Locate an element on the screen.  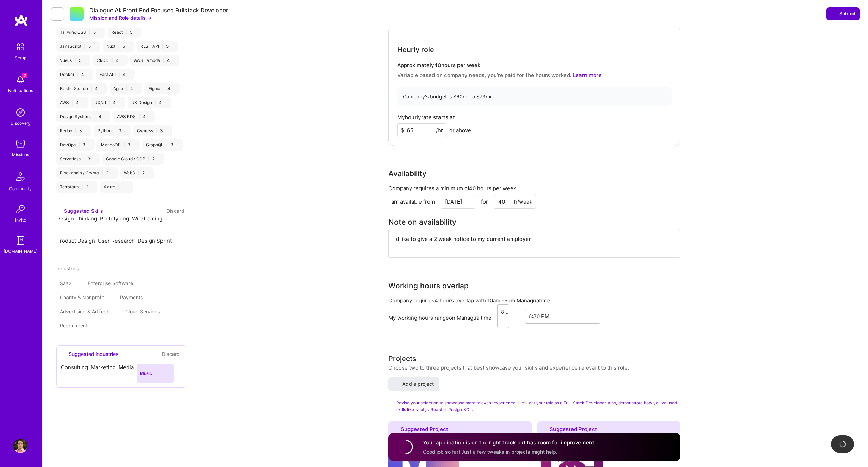
div: Cypress 3 is located at coordinates (153, 131).